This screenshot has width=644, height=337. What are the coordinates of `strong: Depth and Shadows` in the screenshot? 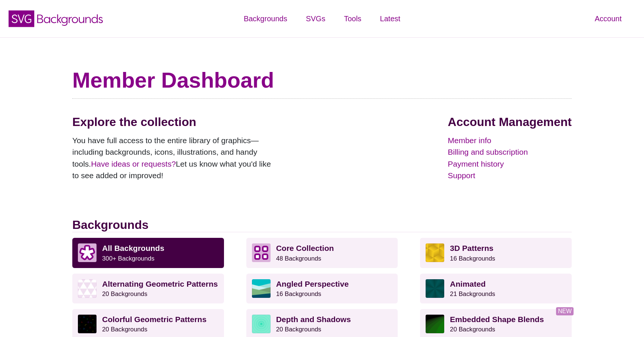 It's located at (313, 319).